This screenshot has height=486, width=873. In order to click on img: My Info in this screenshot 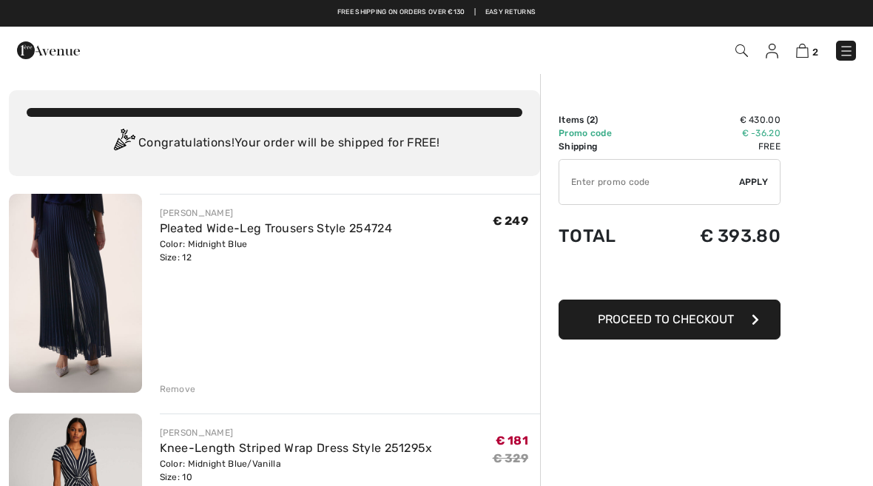, I will do `click(772, 51)`.